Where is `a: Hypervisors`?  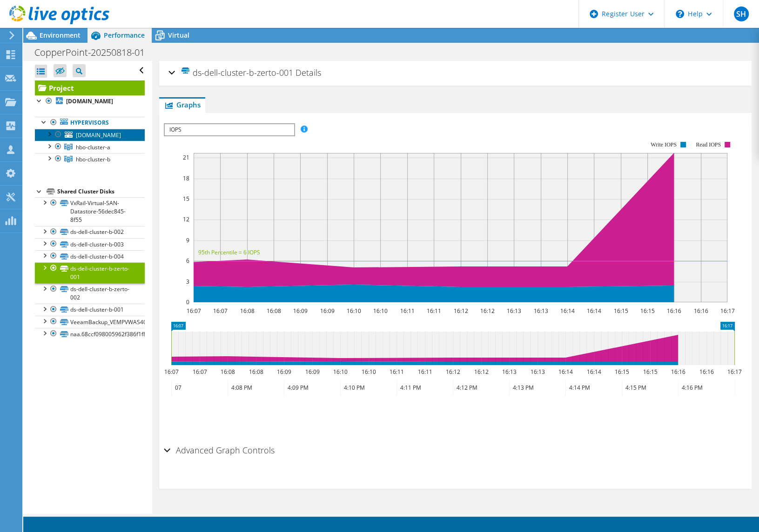
a: Hypervisors is located at coordinates (90, 123).